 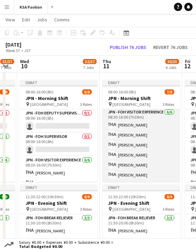 What do you see at coordinates (90, 61) in the screenshot?
I see `span: 32/37` at bounding box center [90, 61].